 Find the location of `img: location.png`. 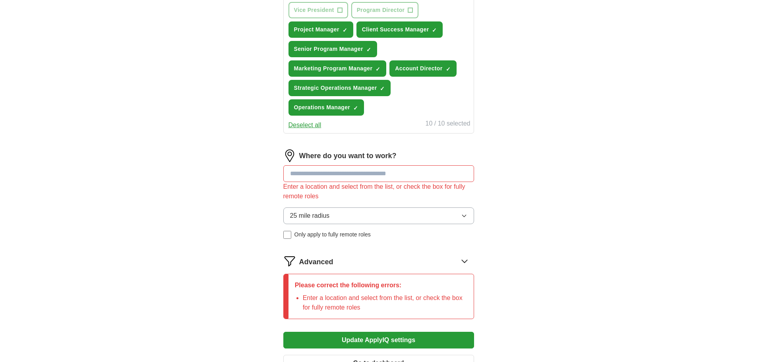

img: location.png is located at coordinates (290, 156).